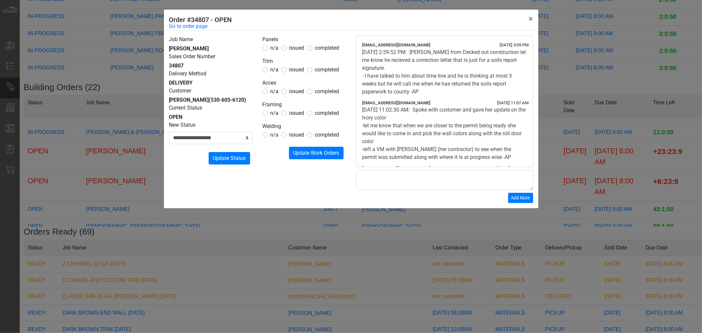  I want to click on a: Go to order page, so click(188, 26).